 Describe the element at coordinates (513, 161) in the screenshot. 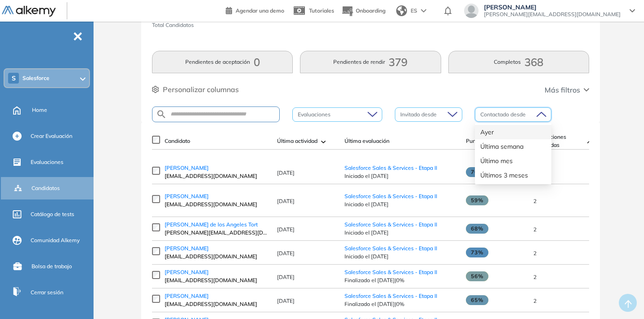

I see `div: Último mes` at that location.